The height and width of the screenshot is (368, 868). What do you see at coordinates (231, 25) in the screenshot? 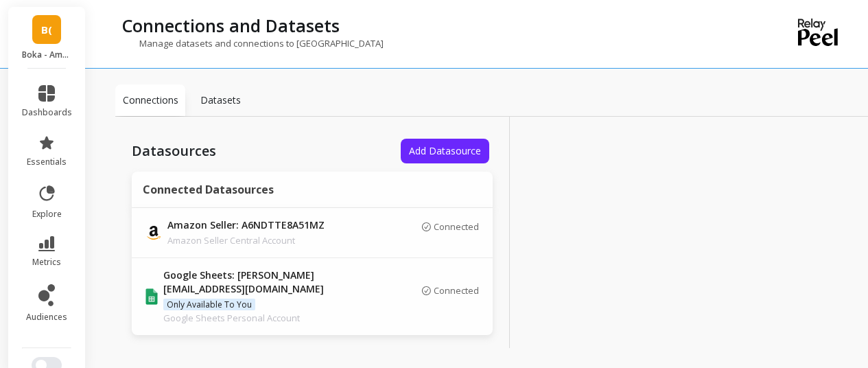
I see `p: Connections and Datasets` at bounding box center [231, 25].